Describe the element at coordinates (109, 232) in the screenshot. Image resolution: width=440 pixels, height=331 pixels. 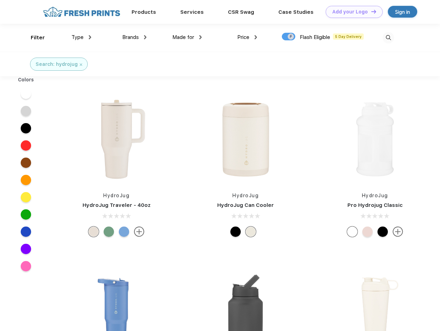
I see `div: Sage` at that location.